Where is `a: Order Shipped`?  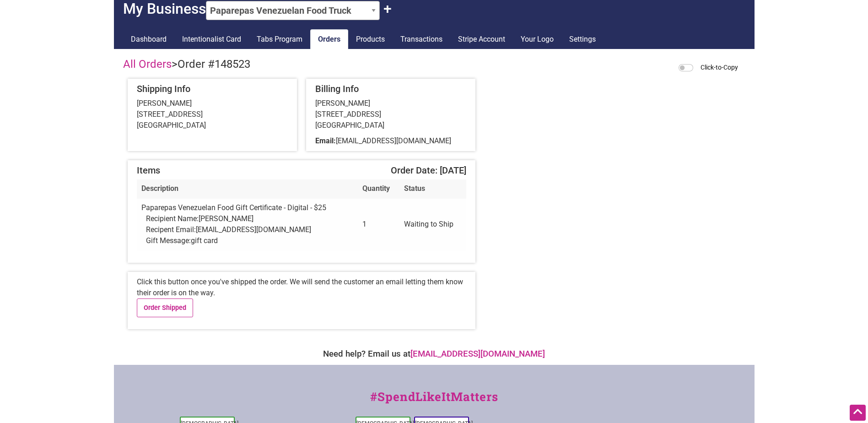 a: Order Shipped is located at coordinates (165, 308).